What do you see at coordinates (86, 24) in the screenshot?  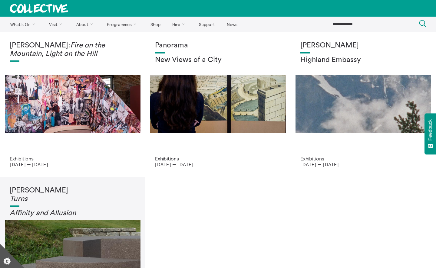 I see `a: About` at bounding box center [86, 24].